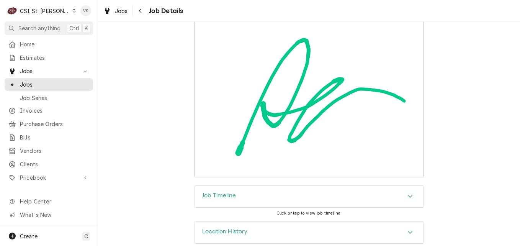 The height and width of the screenshot is (246, 520). I want to click on span: Pricebook, so click(49, 177).